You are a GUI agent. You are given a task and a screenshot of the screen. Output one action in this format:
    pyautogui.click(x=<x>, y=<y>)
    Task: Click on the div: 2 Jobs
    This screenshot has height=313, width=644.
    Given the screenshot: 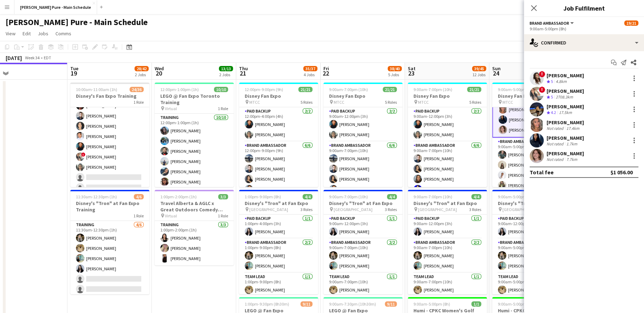 What is the action you would take?
    pyautogui.click(x=142, y=74)
    